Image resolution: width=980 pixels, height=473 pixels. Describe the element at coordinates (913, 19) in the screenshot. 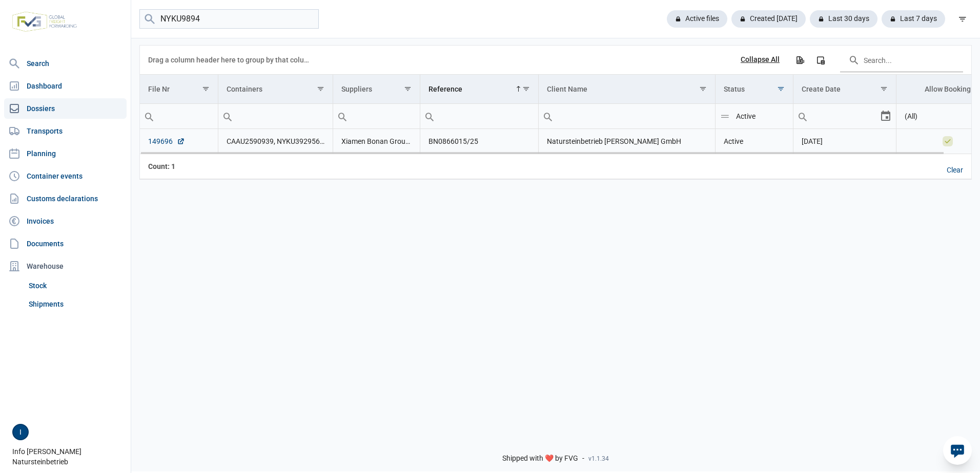

I see `div: Last 7 days` at that location.